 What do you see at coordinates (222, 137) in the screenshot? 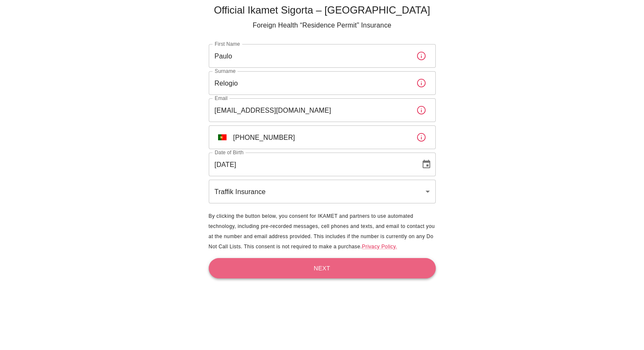
I see `img: unknown` at bounding box center [222, 137].